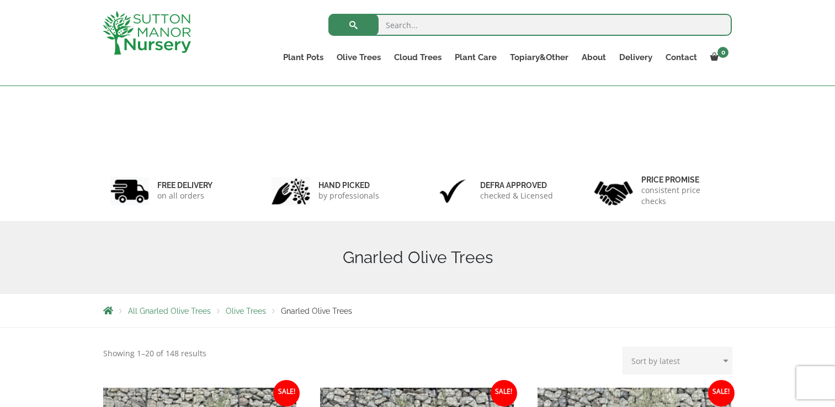 This screenshot has height=407, width=835. I want to click on p: checked & Licensed, so click(517, 196).